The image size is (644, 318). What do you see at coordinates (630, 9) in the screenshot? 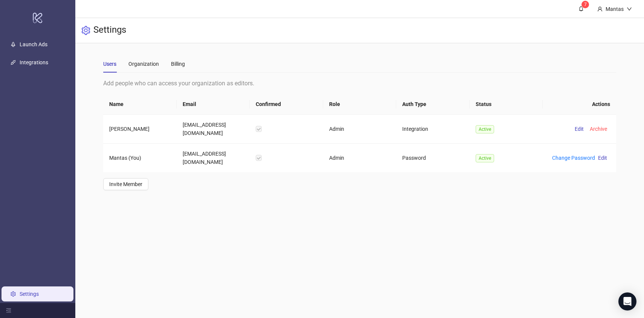
I see `span: down` at bounding box center [630, 9].